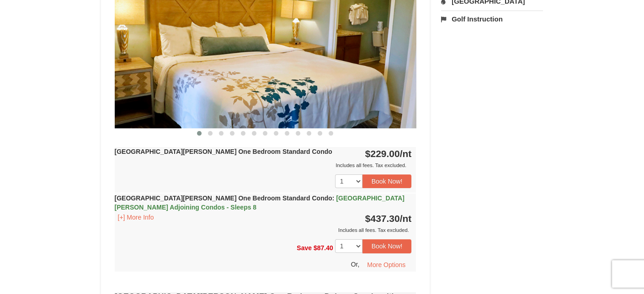 This screenshot has width=644, height=294. Describe the element at coordinates (387, 265) in the screenshot. I see `button: More Options` at that location.